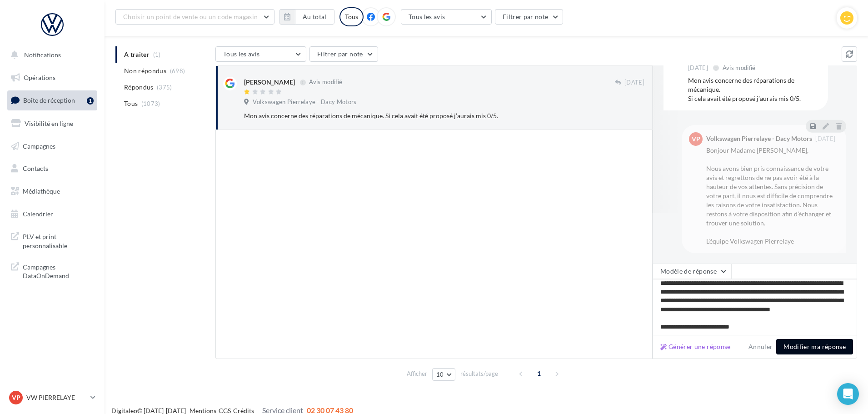 This screenshot has height=414, width=868. What do you see at coordinates (190, 16) in the screenshot?
I see `span: Choisir un point de vente ou un code magasin` at bounding box center [190, 16].